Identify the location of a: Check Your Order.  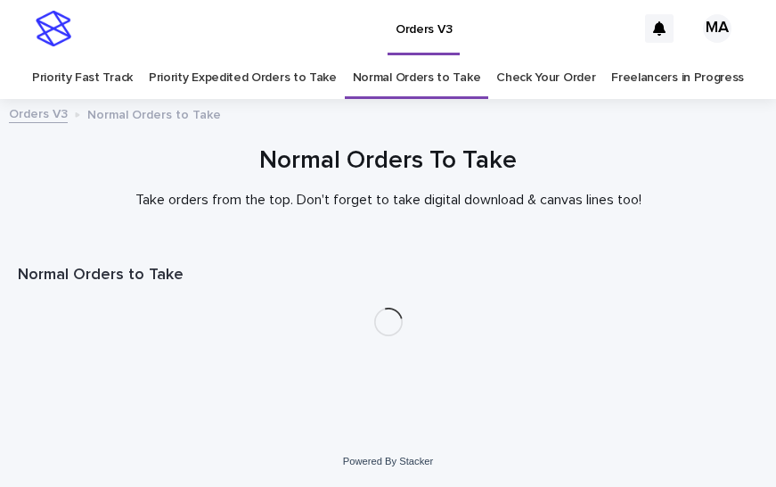
(545, 78).